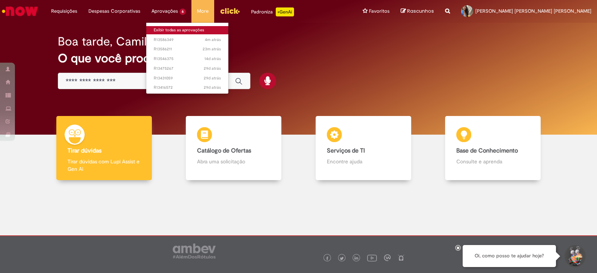  I want to click on a: Tirar dúvidas Tirar dúvidas com Lupi Assist e Gen Ai, so click(104, 148).